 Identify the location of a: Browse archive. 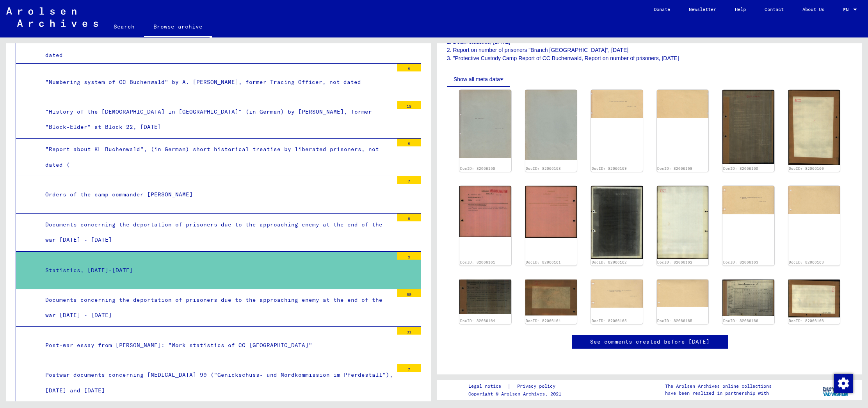
(178, 27).